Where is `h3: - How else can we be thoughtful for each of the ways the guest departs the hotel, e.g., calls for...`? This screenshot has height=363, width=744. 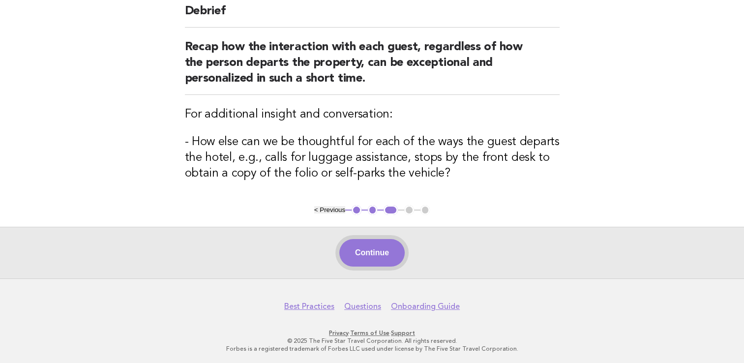 h3: - How else can we be thoughtful for each of the ways the guest departs the hotel, e.g., calls for... is located at coordinates (372, 158).